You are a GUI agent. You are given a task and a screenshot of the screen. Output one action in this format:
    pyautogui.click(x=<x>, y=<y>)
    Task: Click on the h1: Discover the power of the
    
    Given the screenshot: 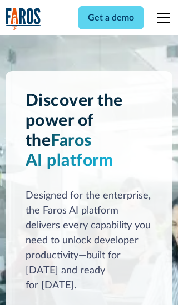 What is the action you would take?
    pyautogui.click(x=89, y=131)
    